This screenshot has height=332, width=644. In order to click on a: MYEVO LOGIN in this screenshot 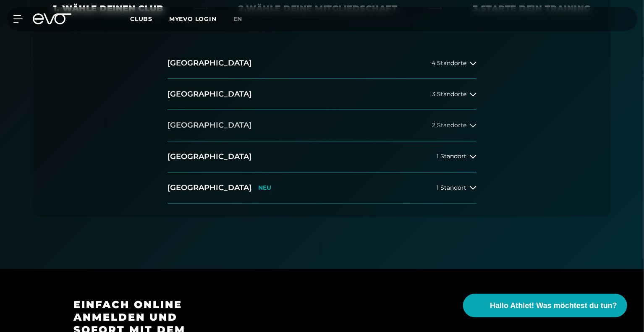, I will do `click(193, 19)`.